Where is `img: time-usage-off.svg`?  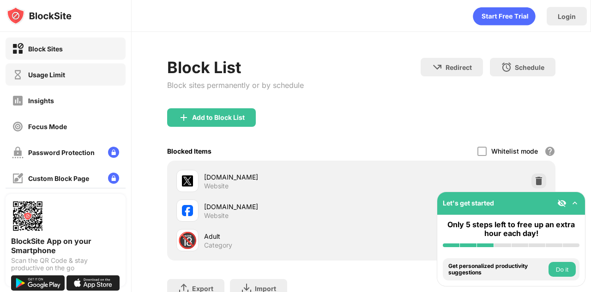
img: time-usage-off.svg is located at coordinates (18, 74).